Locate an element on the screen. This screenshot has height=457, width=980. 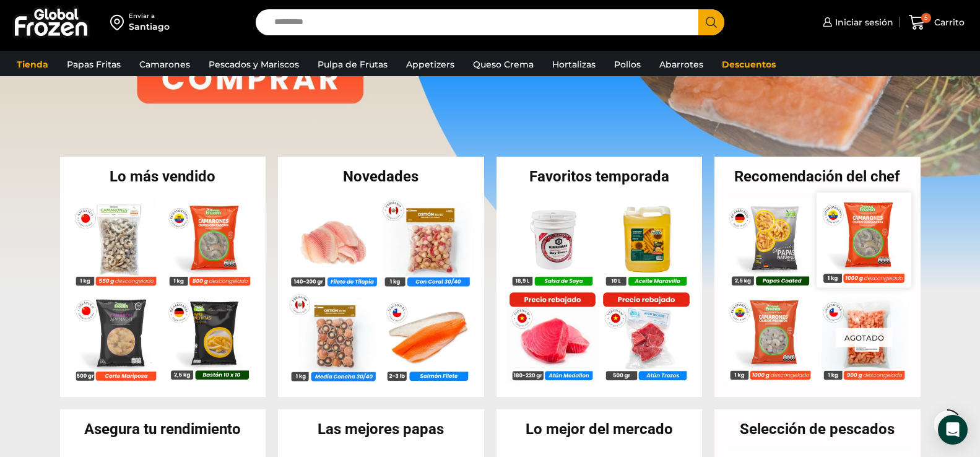
h2: Favoritos temporada is located at coordinates (599, 176).